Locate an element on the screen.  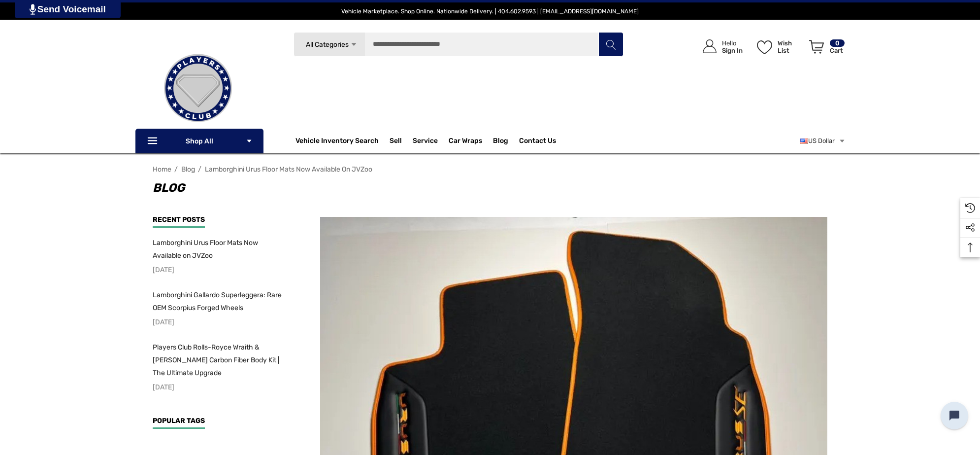
a: Contact Us is located at coordinates (537, 142).